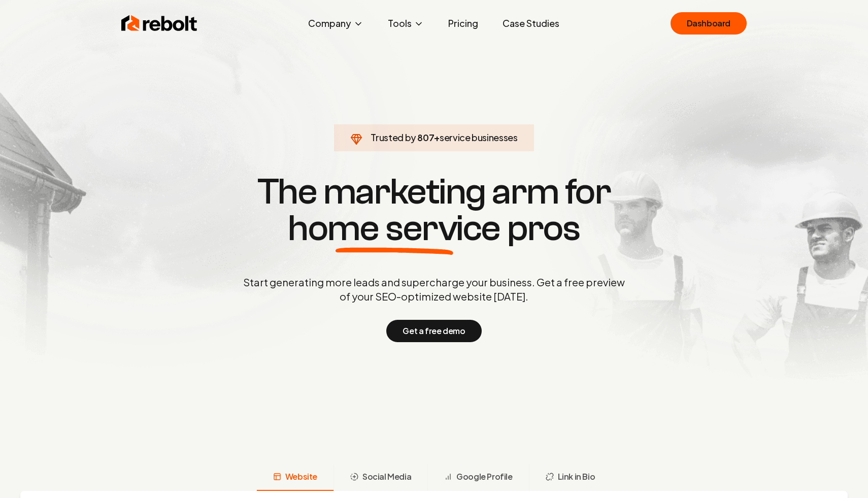 The width and height of the screenshot is (868, 498). I want to click on img: Rebolt Logo, so click(160, 23).